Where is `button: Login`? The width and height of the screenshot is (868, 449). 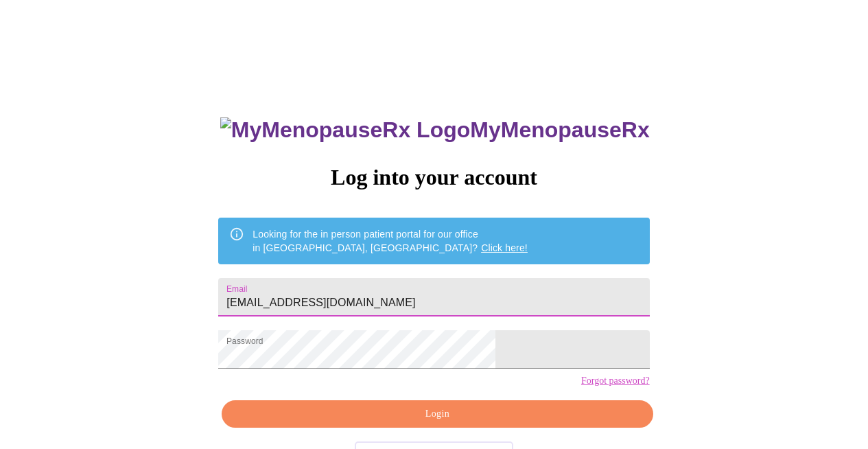
button: Login is located at coordinates (437, 414).